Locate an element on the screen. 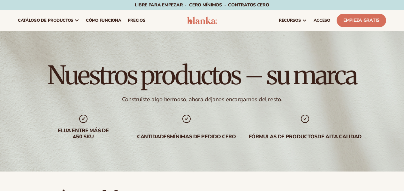  font: Contratos CERO is located at coordinates (248, 5).